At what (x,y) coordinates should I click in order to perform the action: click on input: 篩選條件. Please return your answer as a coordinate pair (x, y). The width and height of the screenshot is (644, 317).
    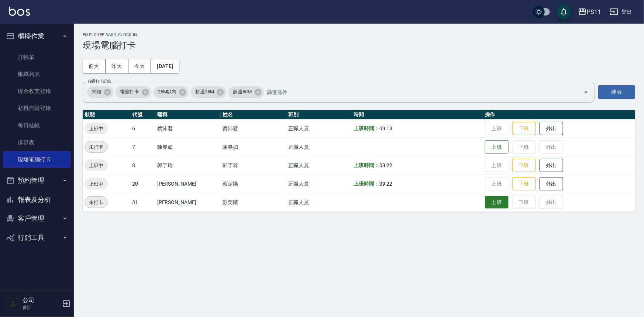
    Looking at the image, I should click on (418, 92).